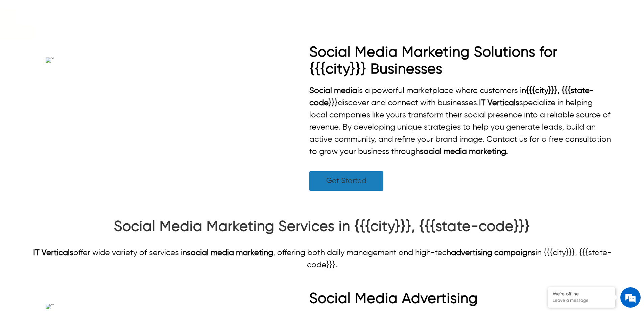  I want to click on span: We are offline. Please leave us a message., so click(66, 120).